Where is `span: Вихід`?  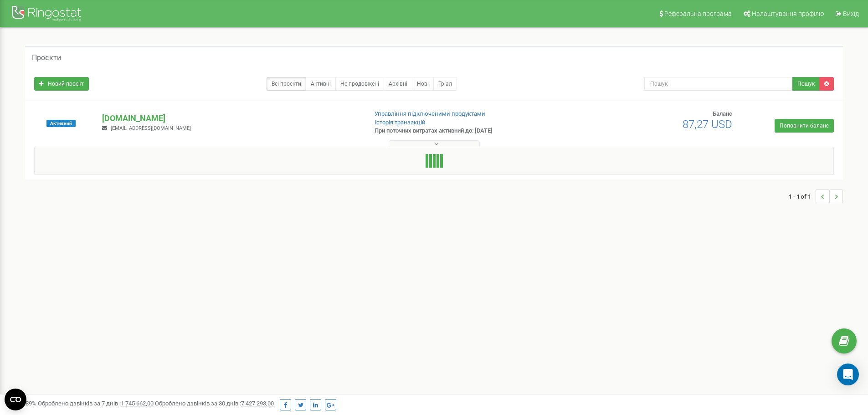 span: Вихід is located at coordinates (851, 14).